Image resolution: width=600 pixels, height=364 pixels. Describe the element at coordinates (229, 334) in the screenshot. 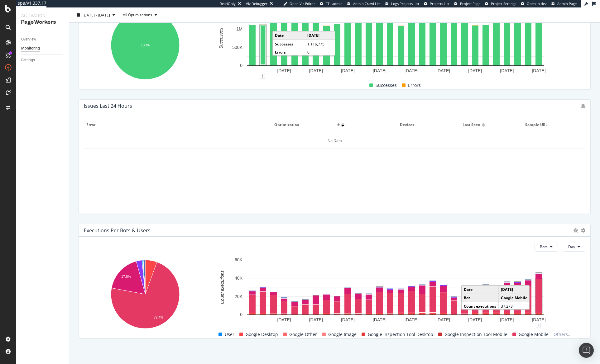

I see `span: User` at that location.